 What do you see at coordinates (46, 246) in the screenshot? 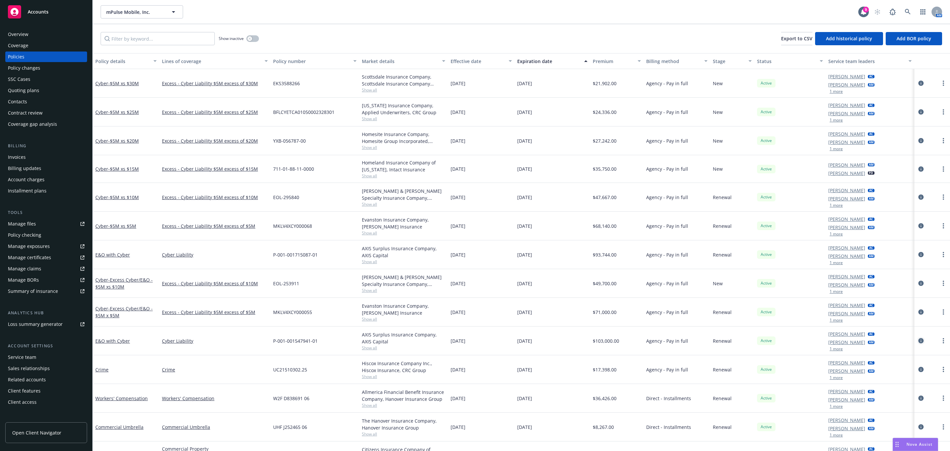
I see `span: Manage exposures` at bounding box center [46, 246].